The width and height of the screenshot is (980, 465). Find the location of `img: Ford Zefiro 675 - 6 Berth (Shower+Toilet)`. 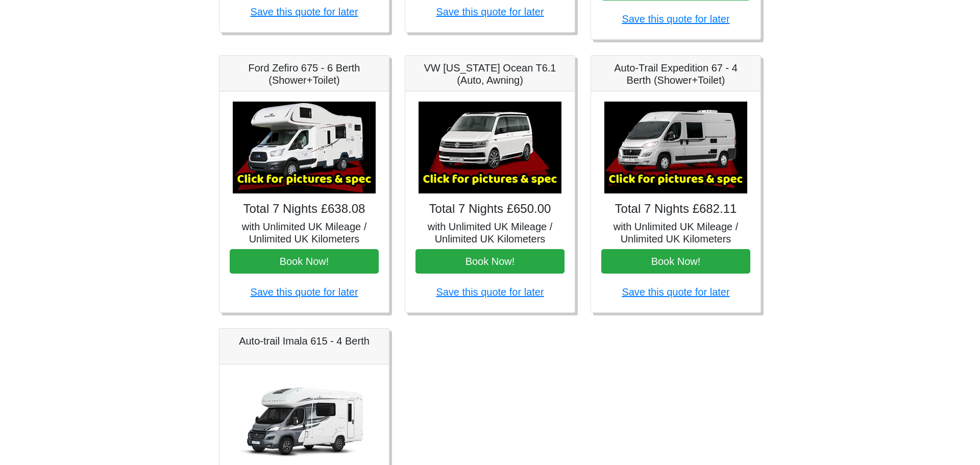

img: Ford Zefiro 675 - 6 Berth (Shower+Toilet) is located at coordinates (304, 148).